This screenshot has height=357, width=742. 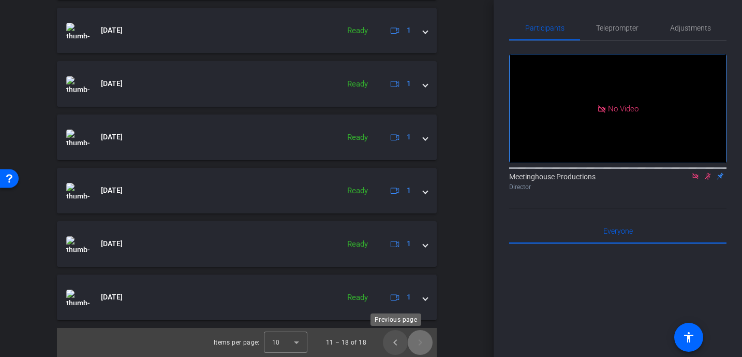 I want to click on div: Director, so click(x=618, y=187).